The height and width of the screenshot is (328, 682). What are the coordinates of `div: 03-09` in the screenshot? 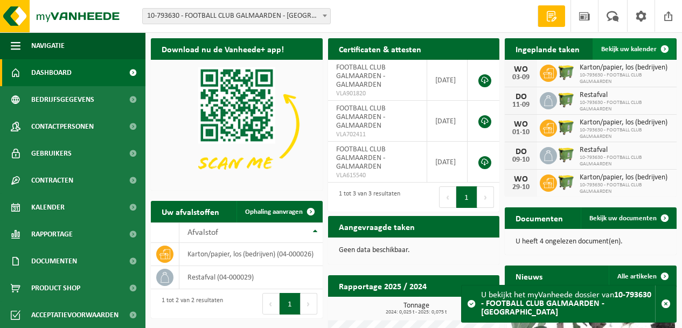 It's located at (521, 78).